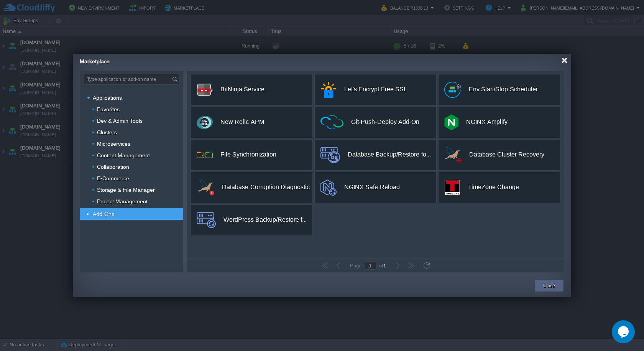  Describe the element at coordinates (330, 155) in the screenshot. I see `img: backup-logo.png` at that location.